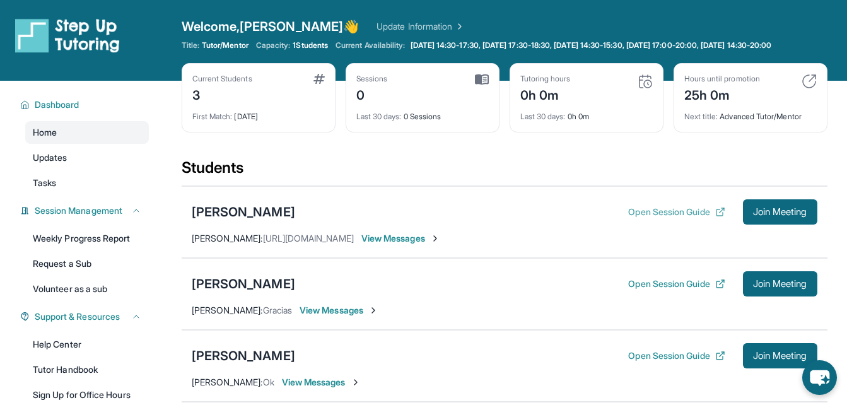  Describe the element at coordinates (222, 94) in the screenshot. I see `div: 3` at that location.